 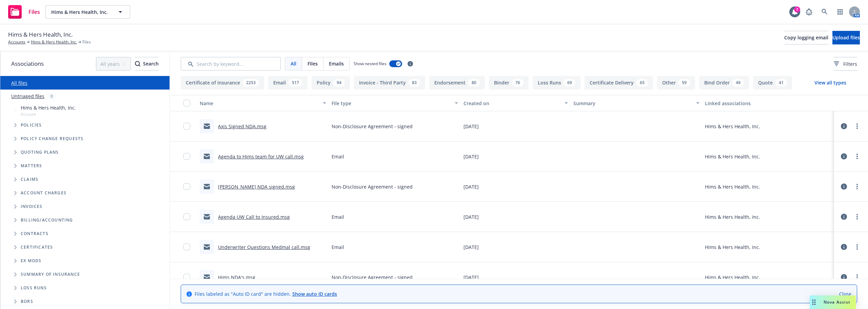 What do you see at coordinates (845, 64) in the screenshot?
I see `span: Filters` at bounding box center [845, 64].